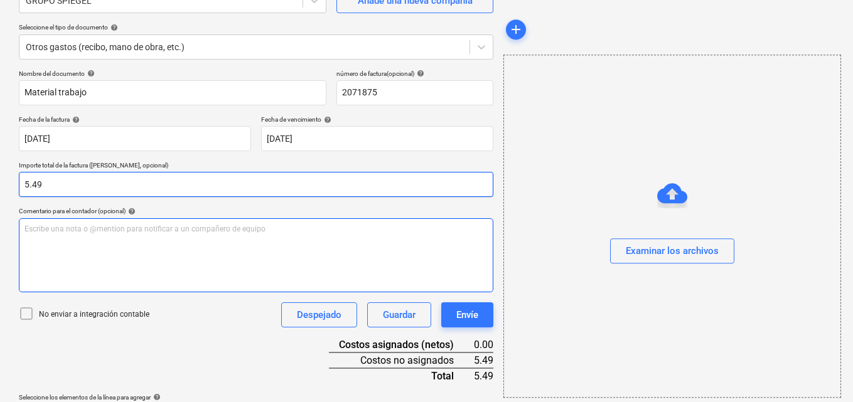 The image size is (853, 402). I want to click on input: Importe total de la factura (coste neto, opcional), so click(256, 185).